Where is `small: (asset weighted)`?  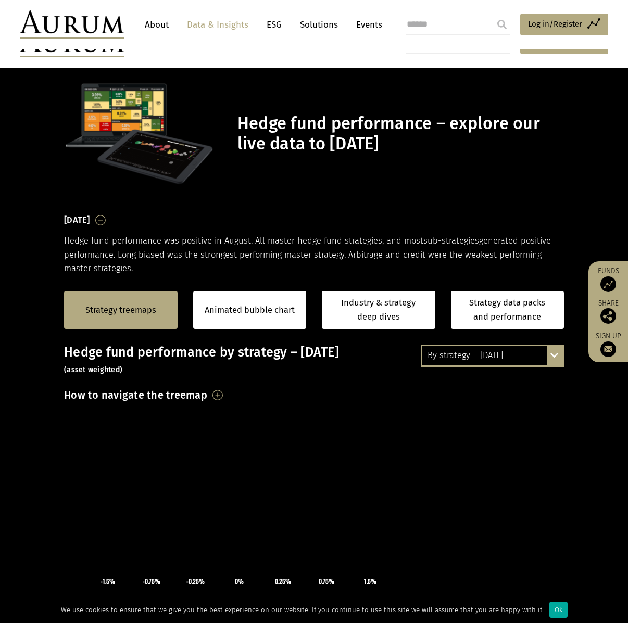
small: (asset weighted) is located at coordinates (93, 370).